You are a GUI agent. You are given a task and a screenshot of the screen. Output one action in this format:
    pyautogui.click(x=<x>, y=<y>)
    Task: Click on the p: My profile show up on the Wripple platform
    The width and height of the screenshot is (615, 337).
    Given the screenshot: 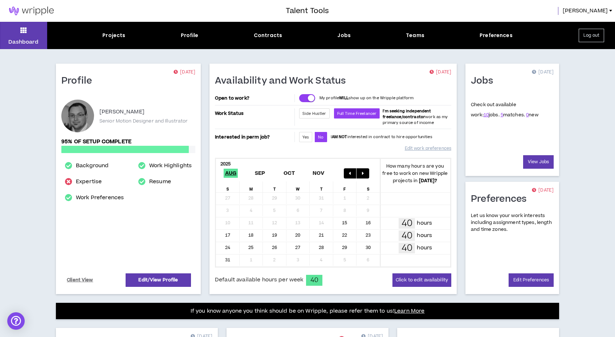 What is the action you would take?
    pyautogui.click(x=366, y=98)
    